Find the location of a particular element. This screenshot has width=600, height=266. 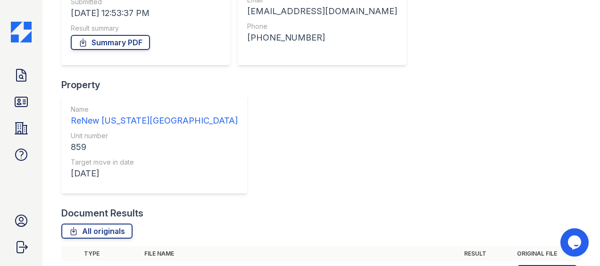

div: Name is located at coordinates (154, 110).